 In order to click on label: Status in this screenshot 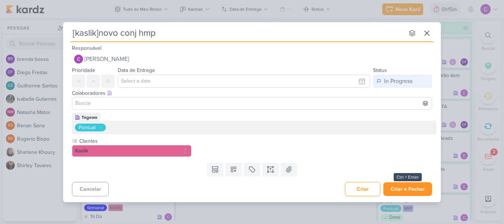, I will do `click(380, 70)`.